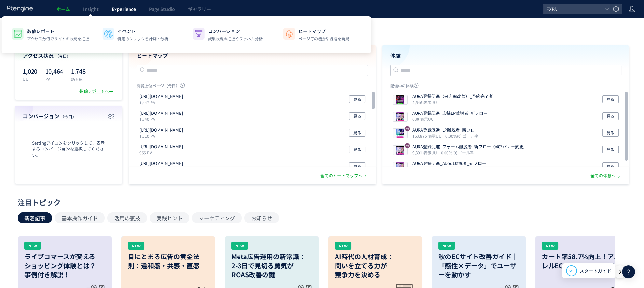 This screenshot has height=288, width=644. Describe the element at coordinates (58, 39) in the screenshot. I see `p: アクセス数値でサイトの状況を把握` at that location.